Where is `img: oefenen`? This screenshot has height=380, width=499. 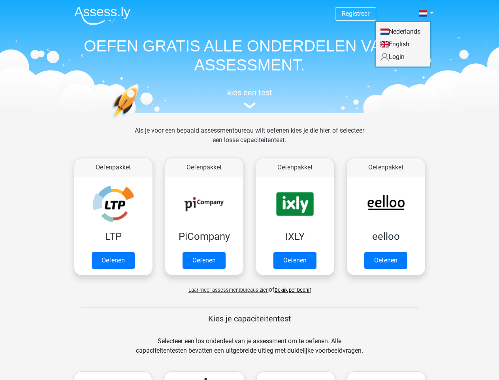 img: oefenen is located at coordinates (140, 119).